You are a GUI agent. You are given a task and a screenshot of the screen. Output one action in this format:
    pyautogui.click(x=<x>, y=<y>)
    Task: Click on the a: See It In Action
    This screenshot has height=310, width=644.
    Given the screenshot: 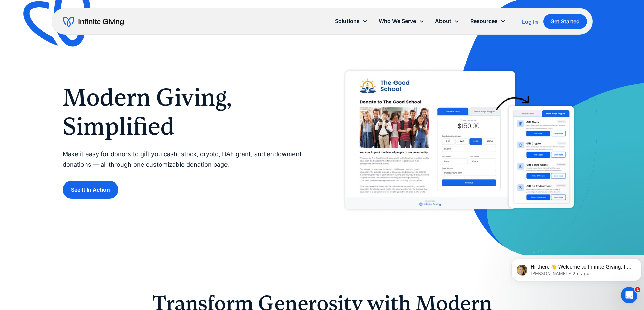 What is the action you would take?
    pyautogui.click(x=90, y=190)
    